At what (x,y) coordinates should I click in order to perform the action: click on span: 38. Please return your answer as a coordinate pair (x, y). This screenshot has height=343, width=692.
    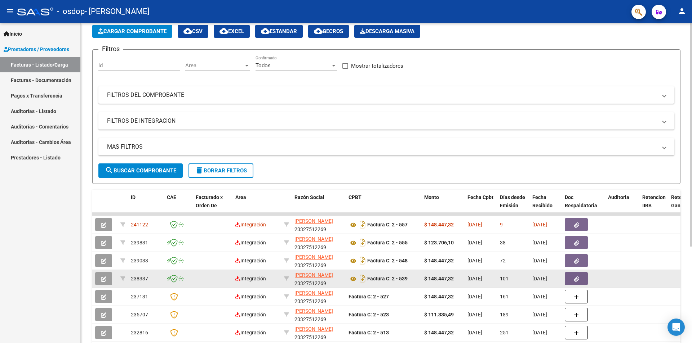
    Looking at the image, I should click on (503, 243).